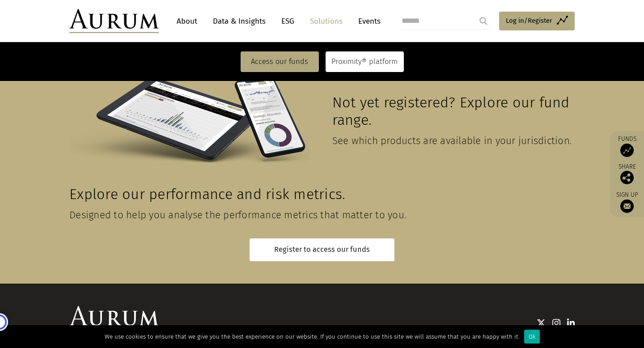  What do you see at coordinates (532, 336) in the screenshot?
I see `div: Ok` at bounding box center [532, 336].